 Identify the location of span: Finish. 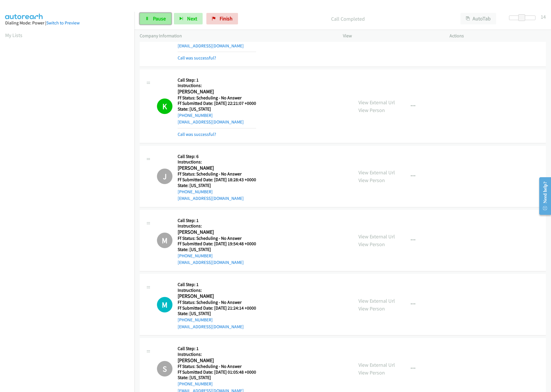
(226, 18).